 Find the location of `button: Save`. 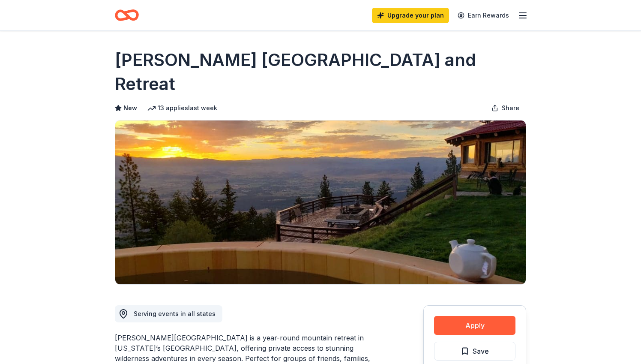

button: Save is located at coordinates (475, 351).